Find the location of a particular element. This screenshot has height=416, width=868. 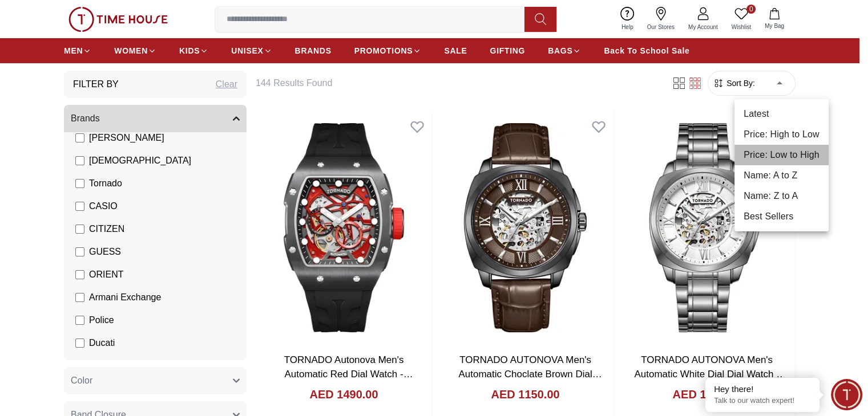

li: Best Sellers is located at coordinates (781, 216).